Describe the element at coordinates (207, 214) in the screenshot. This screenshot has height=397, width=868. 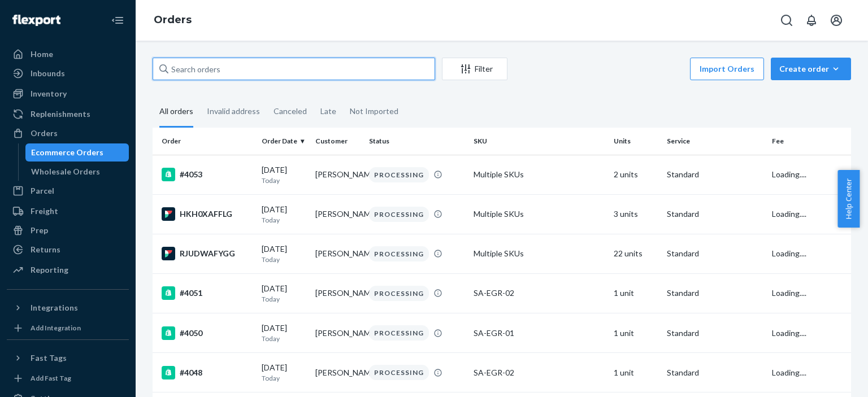
I see `div: HKH0XAFFLG` at that location.